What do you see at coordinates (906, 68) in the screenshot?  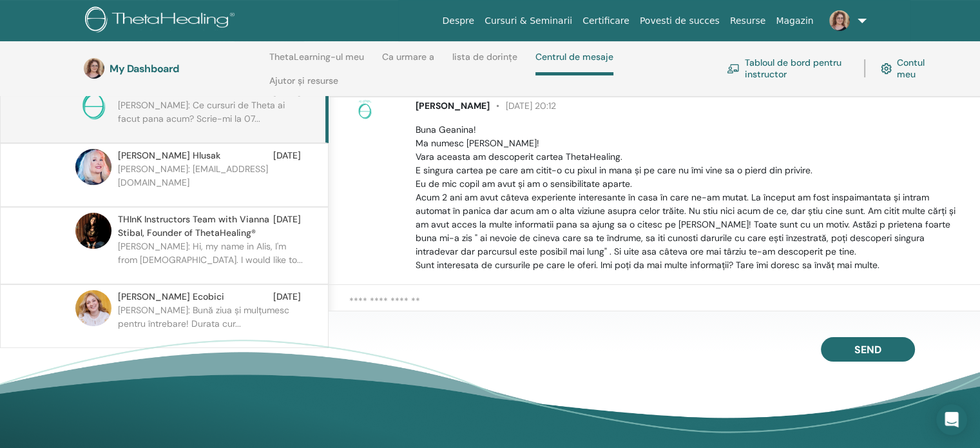 I see `a: Contul meu` at bounding box center [906, 68].